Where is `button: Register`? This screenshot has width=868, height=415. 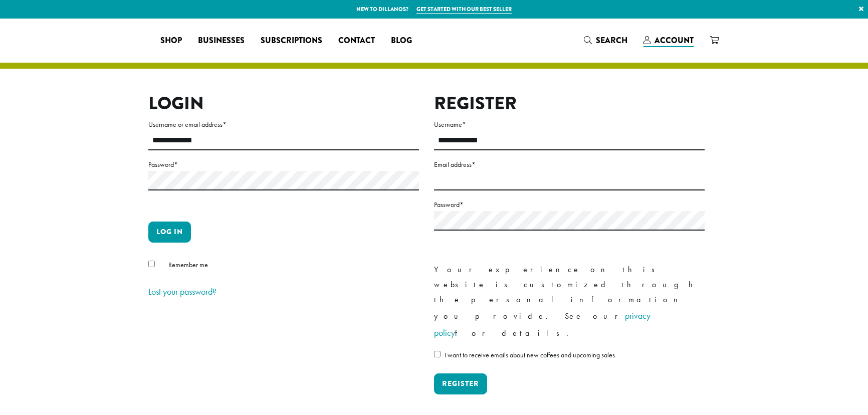 button: Register is located at coordinates (461, 384).